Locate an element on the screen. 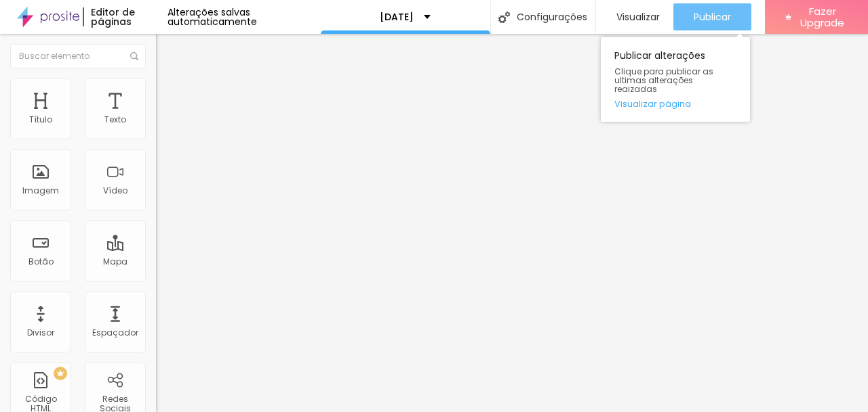 Image resolution: width=868 pixels, height=412 pixels. div: Editor de páginas is located at coordinates (124, 17).